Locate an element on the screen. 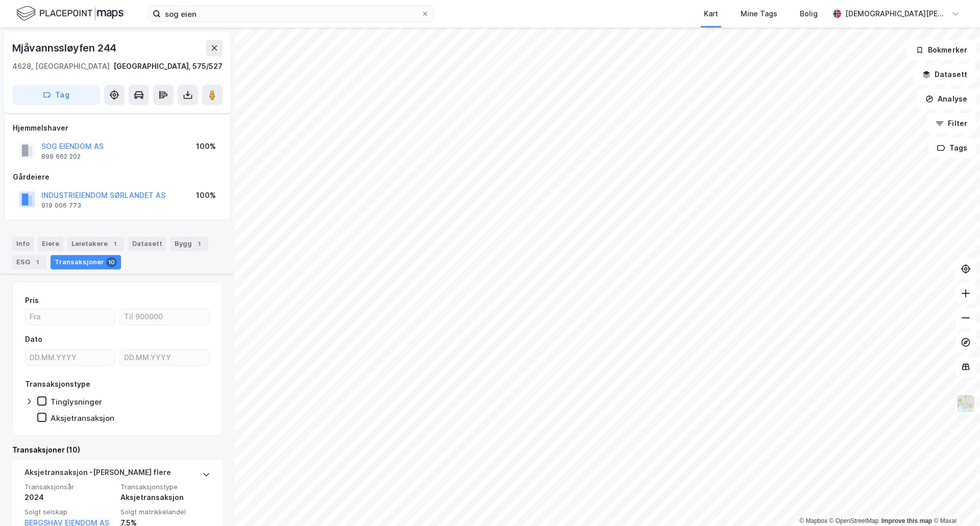 This screenshot has width=980, height=526. img: Z is located at coordinates (966, 404).